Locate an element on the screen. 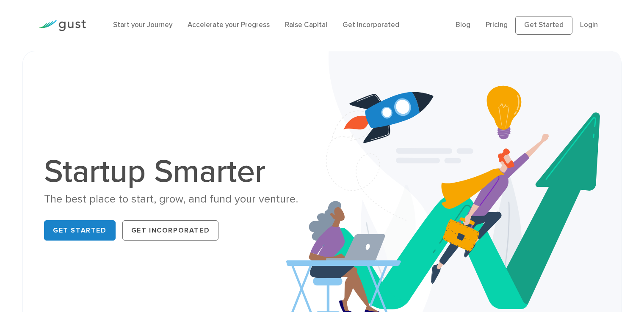 Image resolution: width=644 pixels, height=312 pixels. a: Start your Journey is located at coordinates (143, 25).